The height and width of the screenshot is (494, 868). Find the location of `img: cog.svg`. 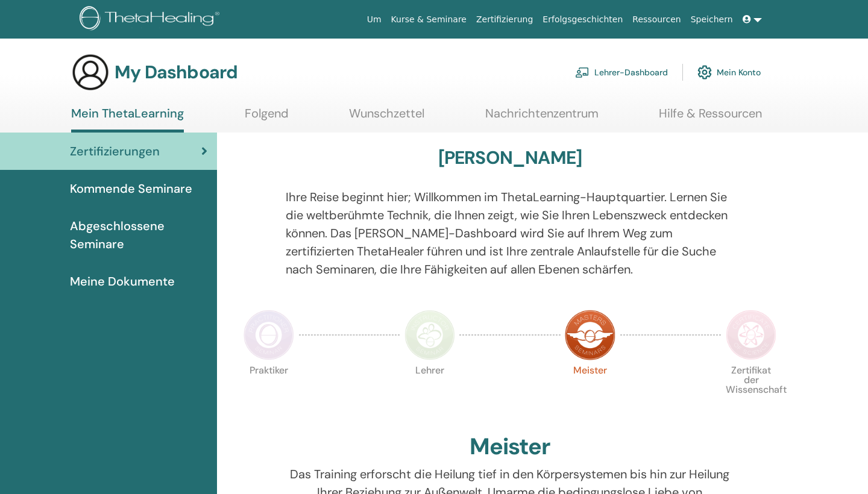

img: cog.svg is located at coordinates (704, 72).